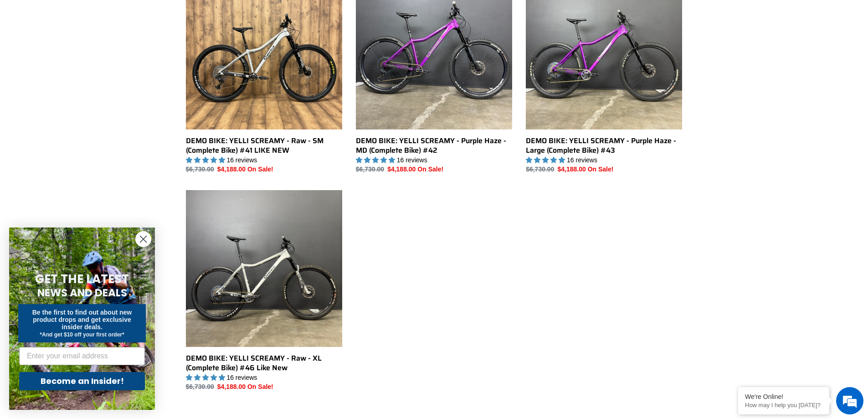 Image resolution: width=868 pixels, height=419 pixels. What do you see at coordinates (81, 335) in the screenshot?
I see `span: *And get $10 off your first order*` at bounding box center [81, 335].